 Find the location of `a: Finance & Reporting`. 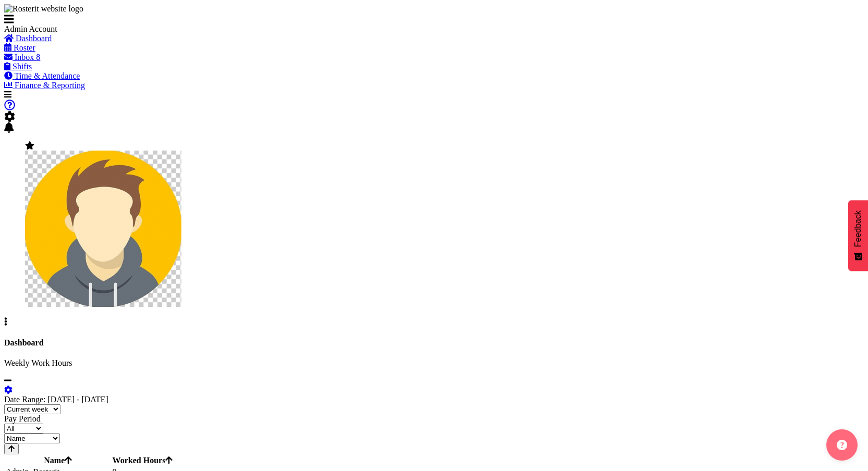

a: Finance & Reporting is located at coordinates (44, 85).